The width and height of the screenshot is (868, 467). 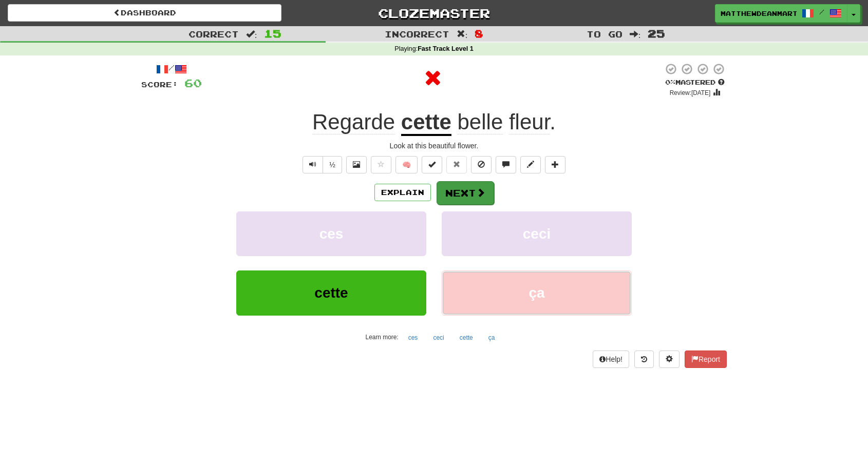 What do you see at coordinates (506, 165) in the screenshot?
I see `button: Discuss sentence (alt+u)` at bounding box center [506, 165].